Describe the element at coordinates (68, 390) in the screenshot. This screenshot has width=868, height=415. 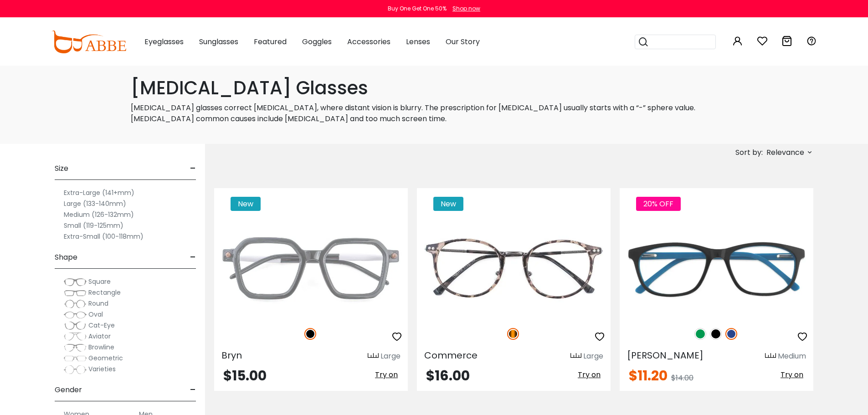
I see `span: Gender` at that location.